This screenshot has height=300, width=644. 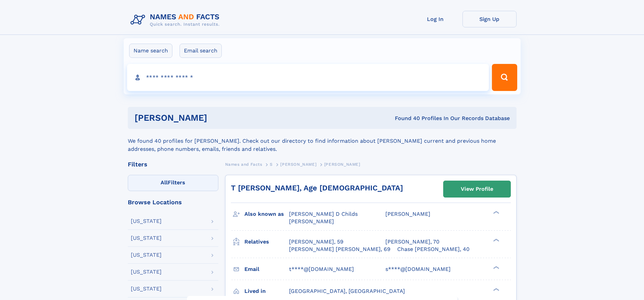 I want to click on div: Found 40 Profiles In Our Records Database, so click(x=406, y=118).